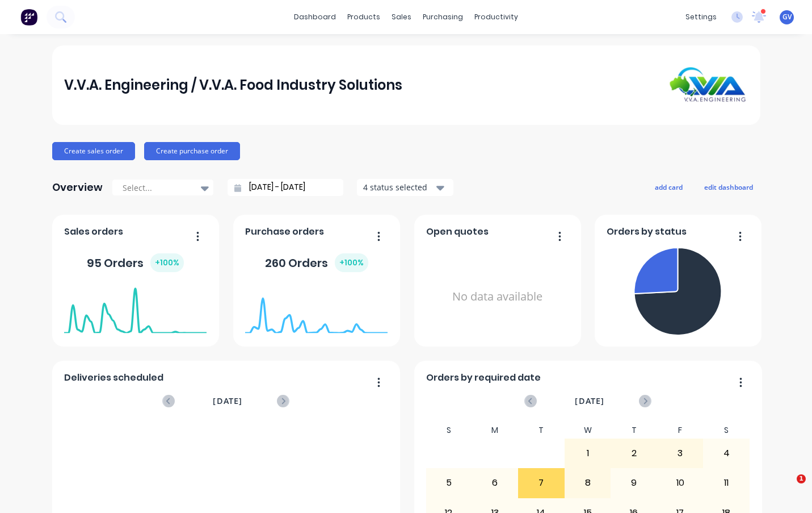 Image resolution: width=812 pixels, height=513 pixels. What do you see at coordinates (364, 17) in the screenshot?
I see `div: products` at bounding box center [364, 17].